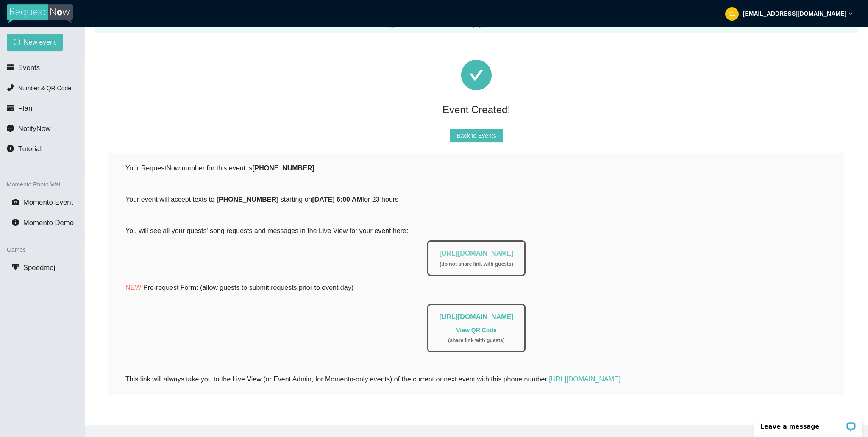 Image resolution: width=868 pixels, height=437 pixels. What do you see at coordinates (34, 43) in the screenshot?
I see `button: plus-circleNew event` at bounding box center [34, 43].